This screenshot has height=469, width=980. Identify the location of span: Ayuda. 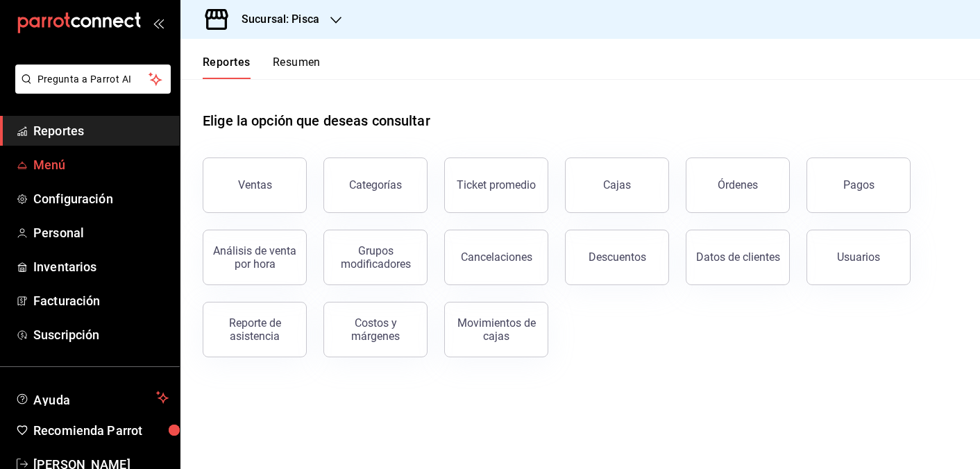
(91, 398).